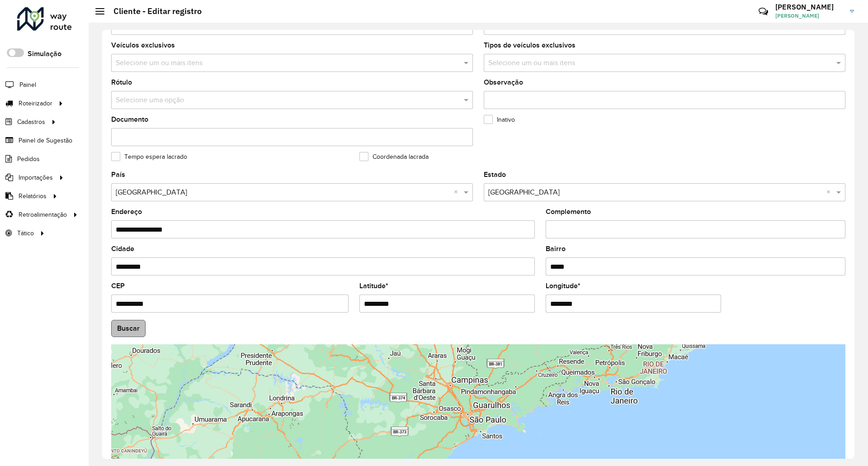 The height and width of the screenshot is (466, 868). Describe the element at coordinates (130, 119) in the screenshot. I see `label: Documento` at that location.